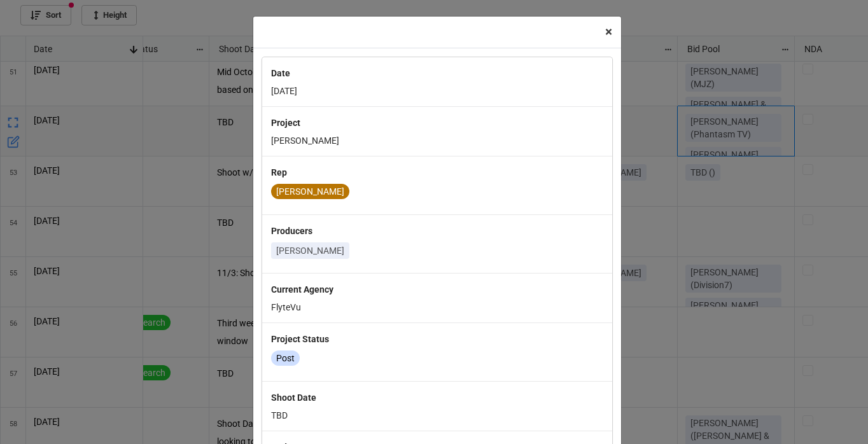 This screenshot has width=868, height=444. What do you see at coordinates (278, 173) in the screenshot?
I see `b: Rep` at bounding box center [278, 173].